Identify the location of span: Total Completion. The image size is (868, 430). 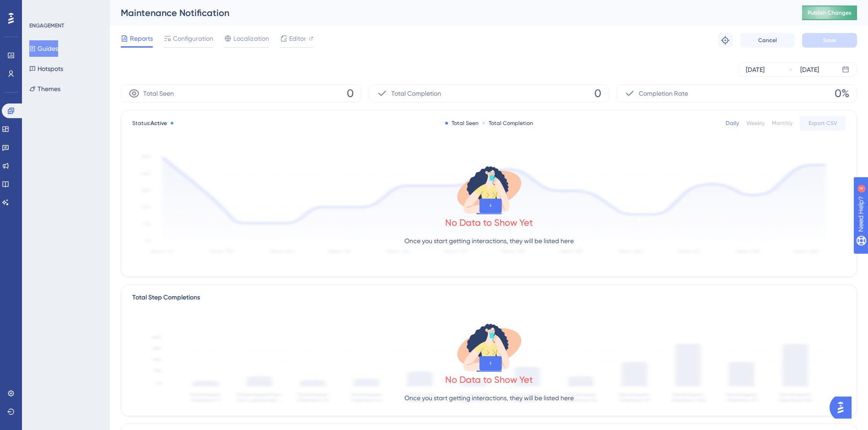
(416, 93).